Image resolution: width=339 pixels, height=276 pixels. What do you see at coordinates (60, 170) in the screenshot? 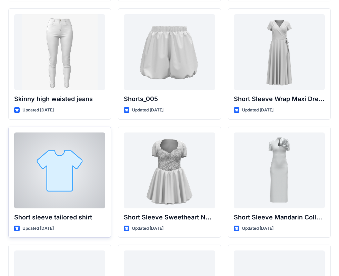
I see `a: Short sleeve tailored shirt` at bounding box center [60, 170].